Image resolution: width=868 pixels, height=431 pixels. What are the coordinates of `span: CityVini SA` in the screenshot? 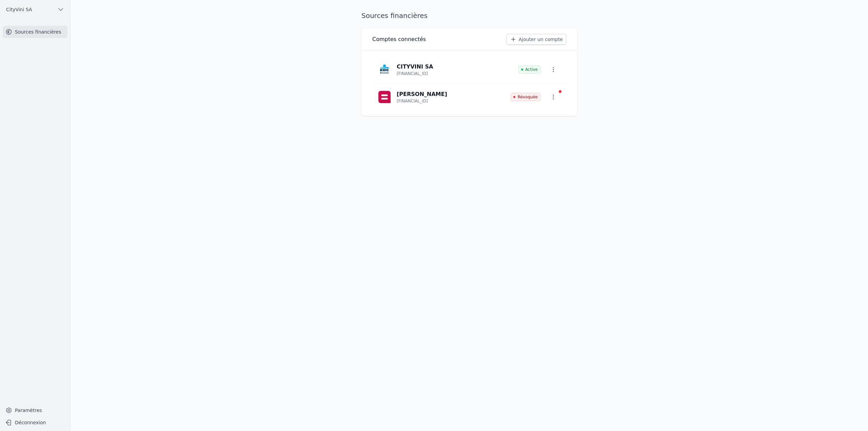 It's located at (19, 10).